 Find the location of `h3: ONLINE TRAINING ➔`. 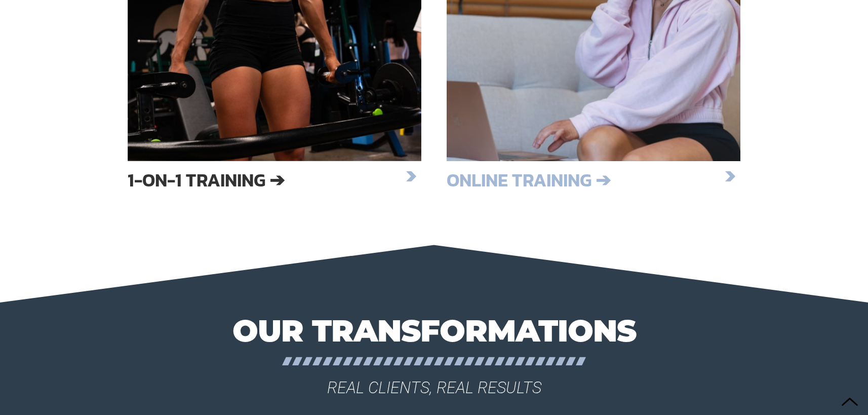

h3: ONLINE TRAINING ➔ is located at coordinates (583, 180).